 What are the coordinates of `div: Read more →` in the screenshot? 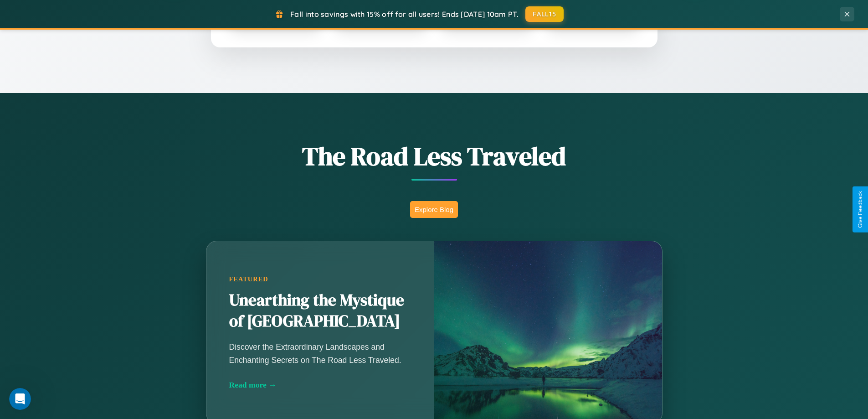 It's located at (320, 385).